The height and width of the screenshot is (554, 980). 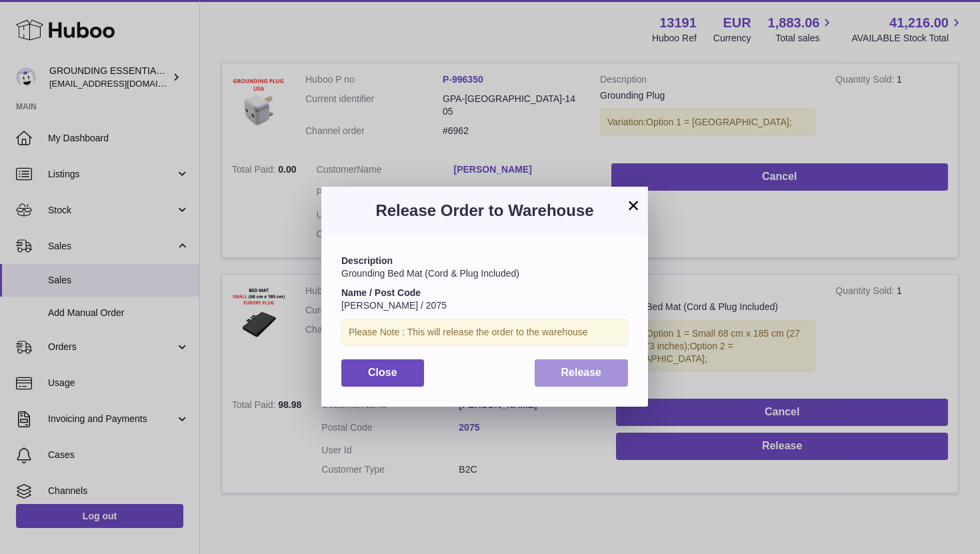 What do you see at coordinates (366, 260) in the screenshot?
I see `strong: Description` at bounding box center [366, 260].